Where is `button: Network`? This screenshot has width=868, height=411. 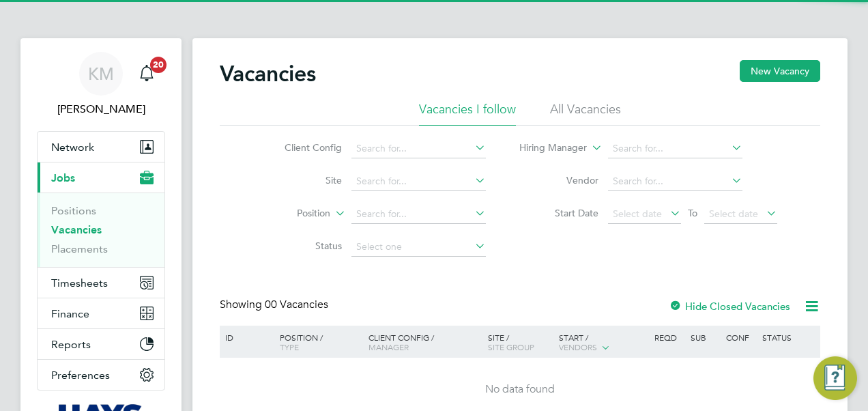
button: Network is located at coordinates (101, 146).